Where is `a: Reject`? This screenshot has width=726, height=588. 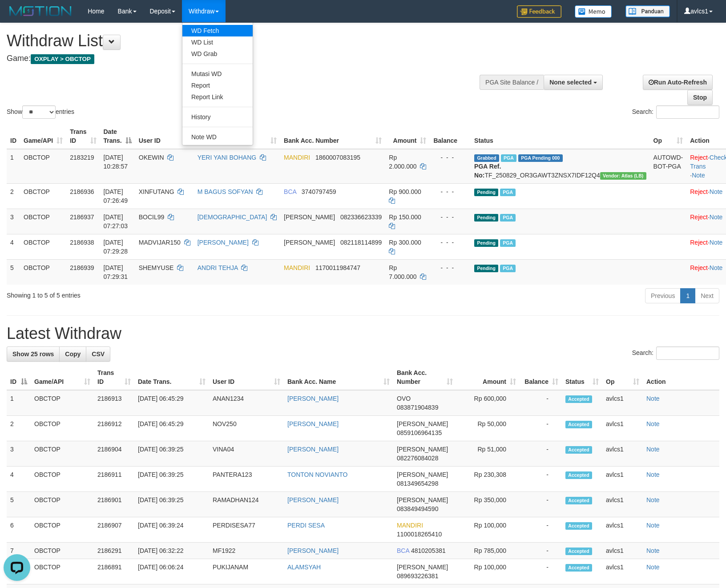 a: Reject is located at coordinates (699, 157).